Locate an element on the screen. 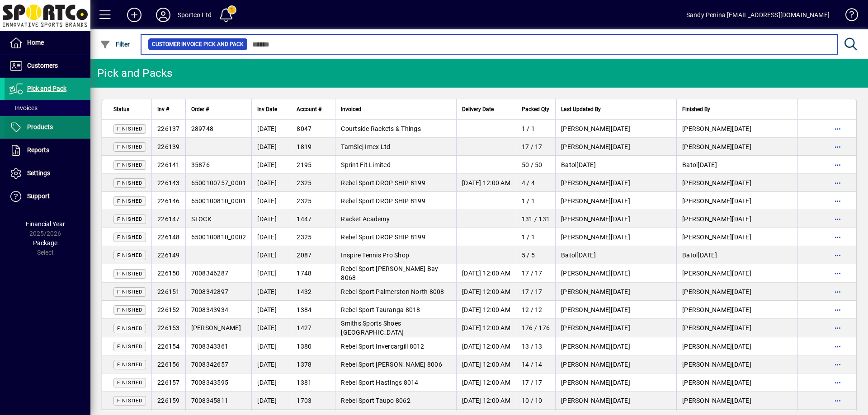  span: 1432 is located at coordinates (303, 292).